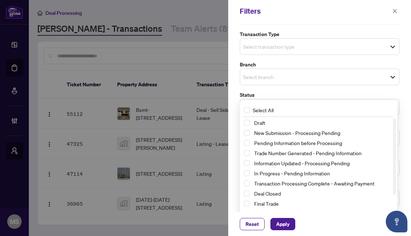 This screenshot has width=411, height=236. I want to click on span: close, so click(395, 11).